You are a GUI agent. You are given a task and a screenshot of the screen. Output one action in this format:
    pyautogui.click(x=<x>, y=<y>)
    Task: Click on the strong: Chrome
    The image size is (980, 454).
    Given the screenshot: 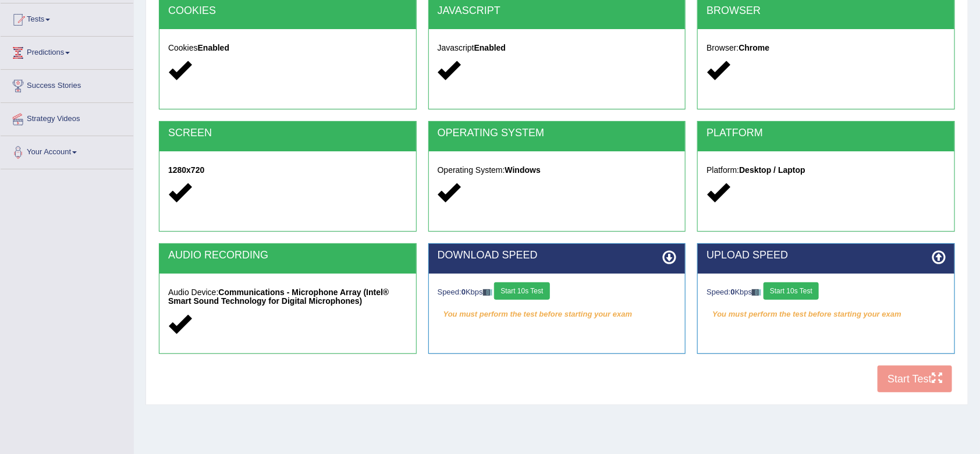 What is the action you would take?
    pyautogui.click(x=754, y=48)
    